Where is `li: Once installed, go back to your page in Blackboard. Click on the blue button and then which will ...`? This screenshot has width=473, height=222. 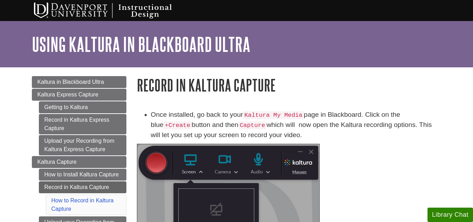 li: Once installed, go back to your page in Blackboard. Click on the blue button and then which will ... is located at coordinates (296, 125).